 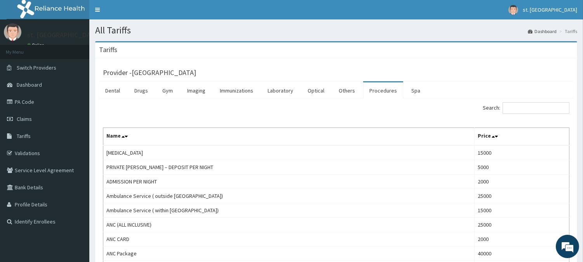 I want to click on input: Search:, so click(x=536, y=108).